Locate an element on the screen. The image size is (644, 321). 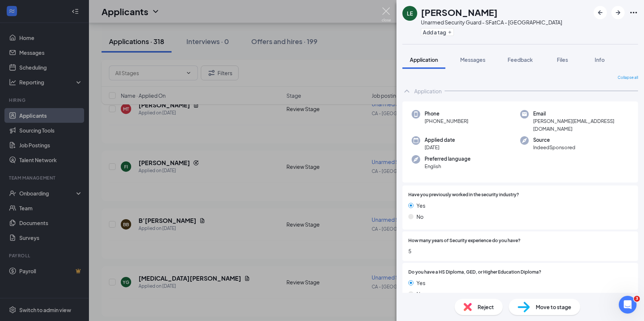
div: Application is located at coordinates (428, 91).